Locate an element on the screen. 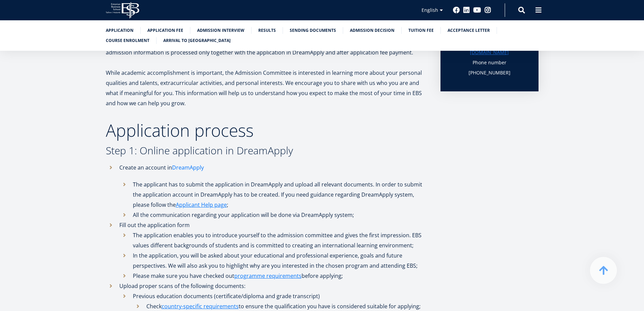 Image resolution: width=644 pixels, height=311 pixels. a: Admission interview is located at coordinates (221, 31).